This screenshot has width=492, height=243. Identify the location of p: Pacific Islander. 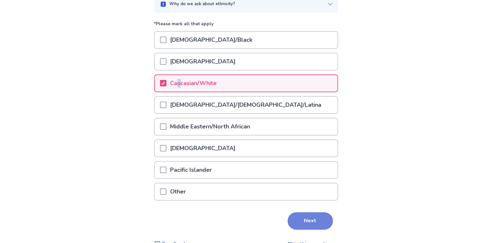
(191, 170).